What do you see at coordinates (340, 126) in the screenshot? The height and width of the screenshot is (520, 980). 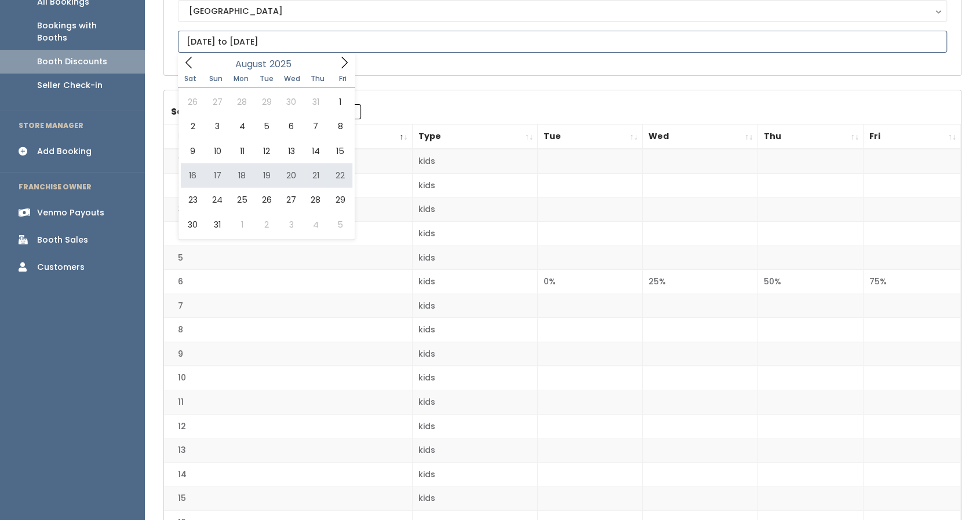 I see `span: August 8, 2025` at bounding box center [340, 126].